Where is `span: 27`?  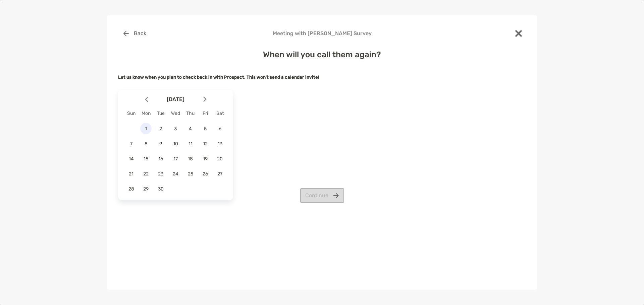
span: 27 is located at coordinates (220, 174).